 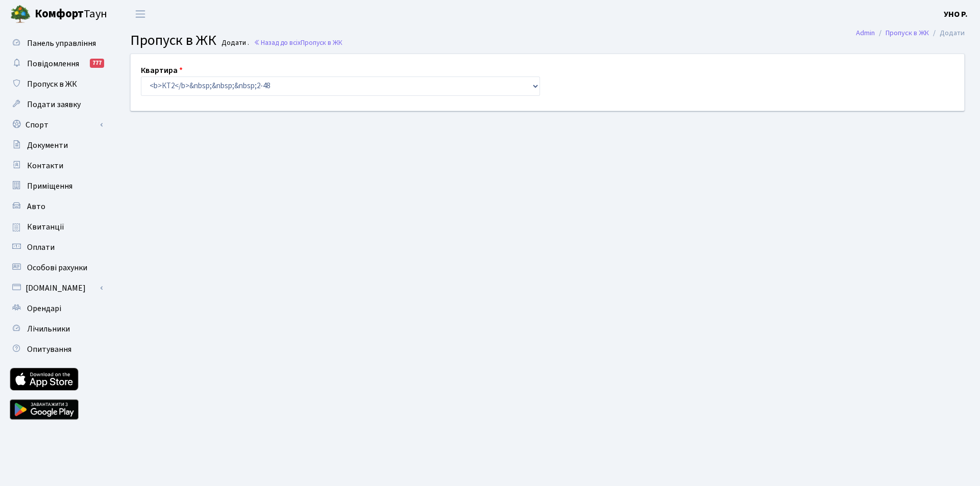 What do you see at coordinates (97, 63) in the screenshot?
I see `div: 777` at bounding box center [97, 63].